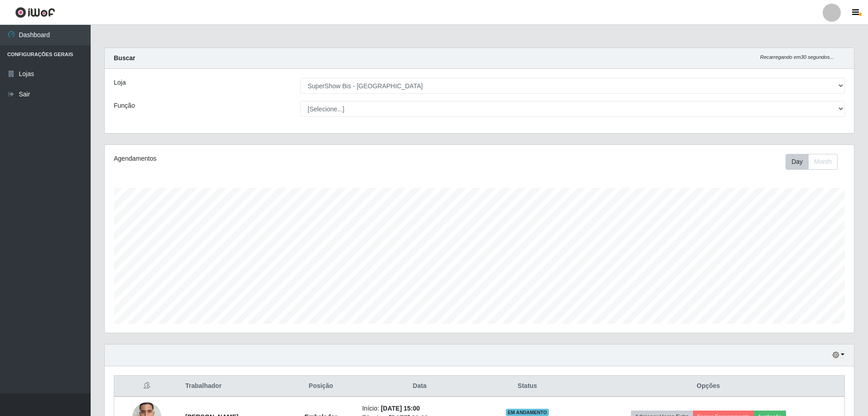  I want to click on label: Loja, so click(119, 82).